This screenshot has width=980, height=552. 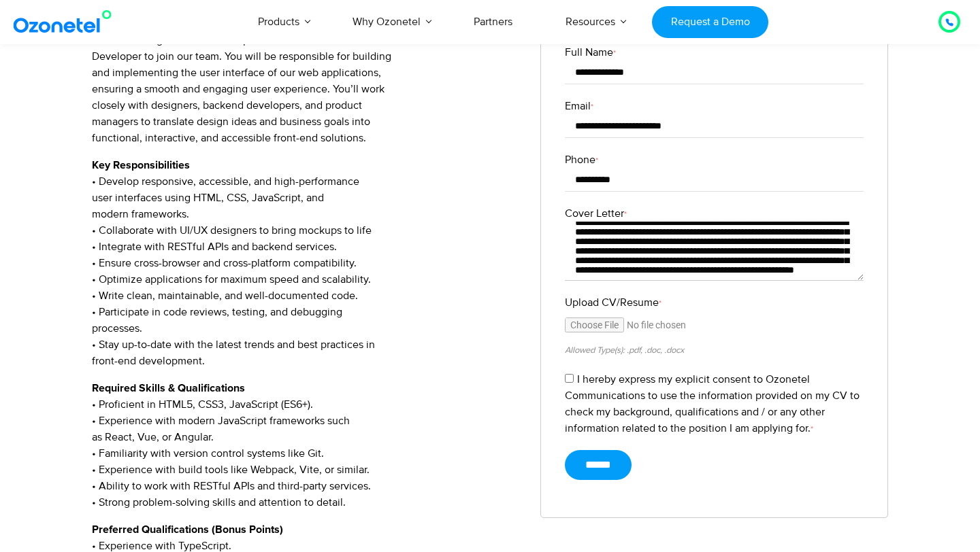 What do you see at coordinates (141, 165) in the screenshot?
I see `strong: Key Responsibilities` at bounding box center [141, 165].